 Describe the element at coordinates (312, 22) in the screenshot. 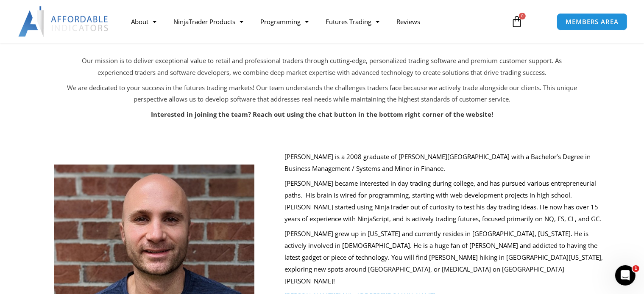

I see `nav: Menu` at that location.